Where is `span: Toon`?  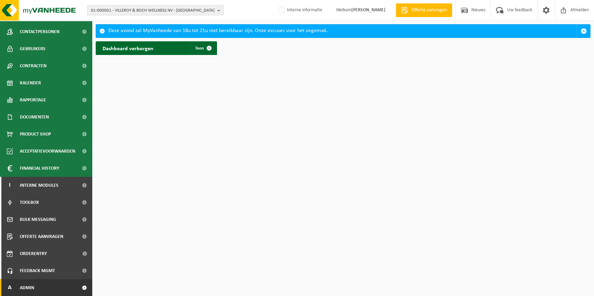 span: Toon is located at coordinates (200, 48).